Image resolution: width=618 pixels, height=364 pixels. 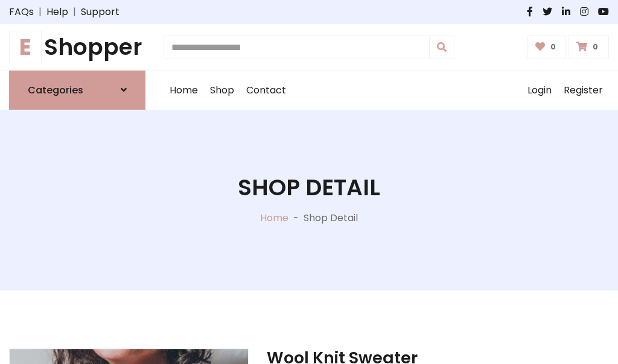 What do you see at coordinates (100, 12) in the screenshot?
I see `a: Support` at bounding box center [100, 12].